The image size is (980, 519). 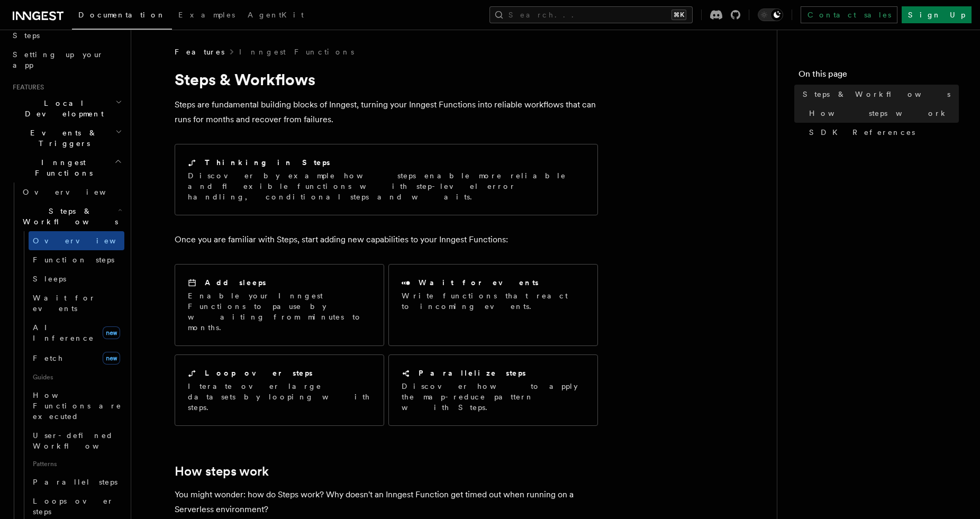 I want to click on span: Guides, so click(x=76, y=377).